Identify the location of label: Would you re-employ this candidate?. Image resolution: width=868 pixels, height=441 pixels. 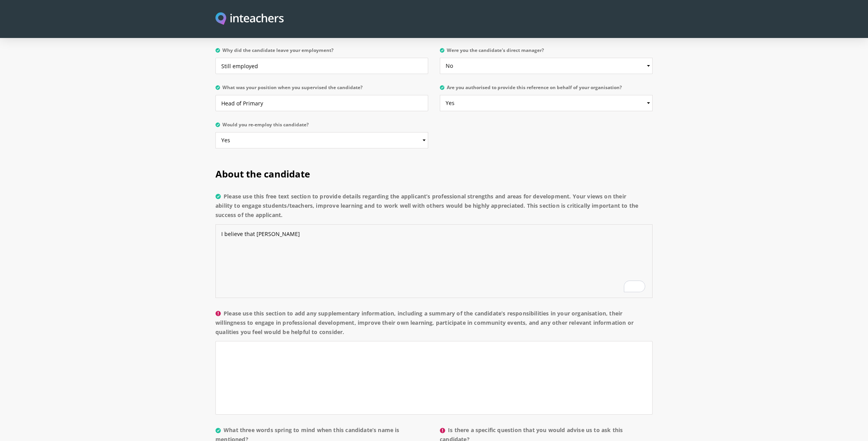
(322, 127).